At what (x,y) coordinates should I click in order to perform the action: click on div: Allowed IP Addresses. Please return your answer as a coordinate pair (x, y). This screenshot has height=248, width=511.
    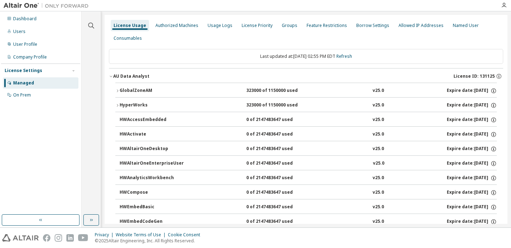
    Looking at the image, I should click on (421, 26).